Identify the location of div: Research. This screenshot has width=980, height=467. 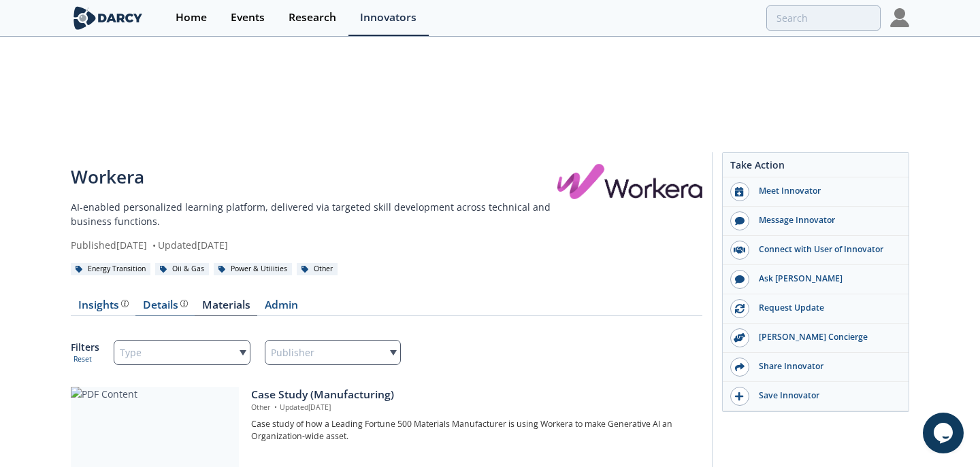
(312, 18).